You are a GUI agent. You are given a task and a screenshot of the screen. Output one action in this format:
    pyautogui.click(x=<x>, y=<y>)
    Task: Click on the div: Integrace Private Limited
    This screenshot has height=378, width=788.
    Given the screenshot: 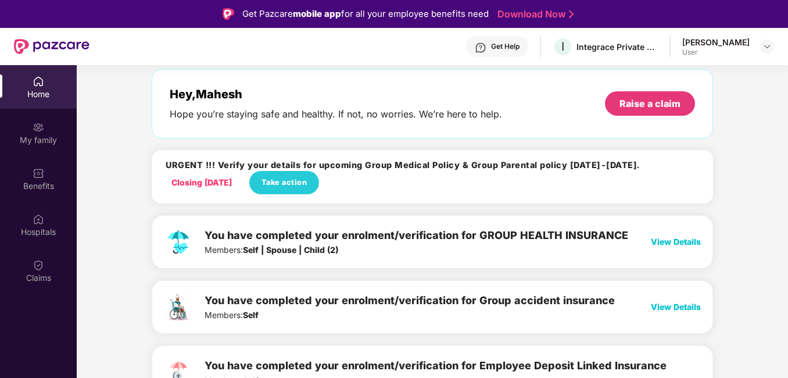 What is the action you would take?
    pyautogui.click(x=617, y=46)
    